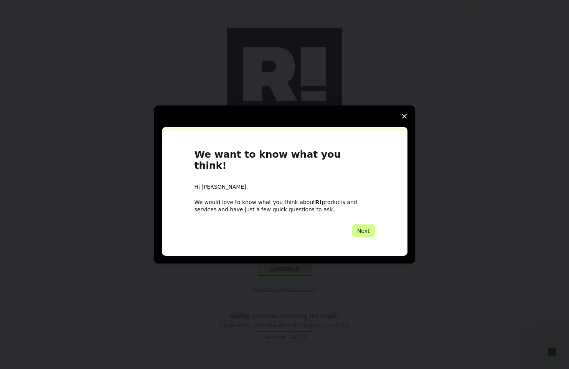 Image resolution: width=569 pixels, height=369 pixels. What do you see at coordinates (363, 231) in the screenshot?
I see `button: Next` at bounding box center [363, 231].